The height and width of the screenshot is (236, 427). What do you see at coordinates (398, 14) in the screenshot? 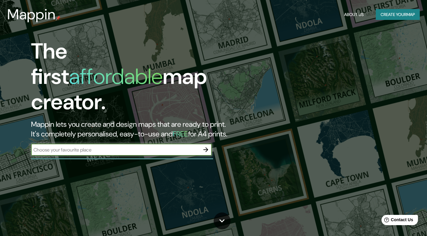
I see `button: Create yourmap` at bounding box center [398, 14].